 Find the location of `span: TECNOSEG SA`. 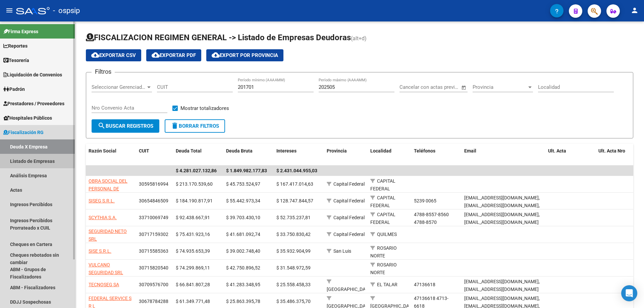

span: TECNOSEG SA is located at coordinates (104, 285).